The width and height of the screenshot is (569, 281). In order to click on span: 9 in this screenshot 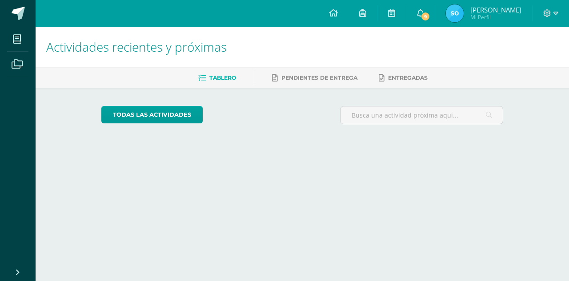, I will do `click(426, 16)`.